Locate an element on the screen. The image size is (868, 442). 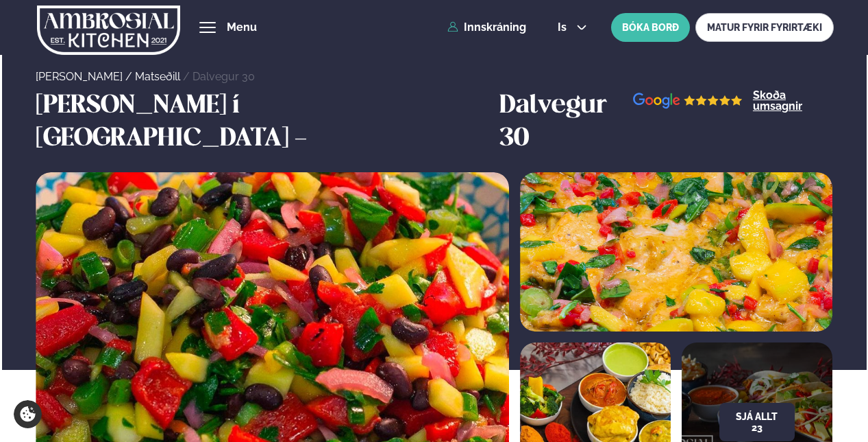
button: BÓKA BORÐ is located at coordinates (650, 28).